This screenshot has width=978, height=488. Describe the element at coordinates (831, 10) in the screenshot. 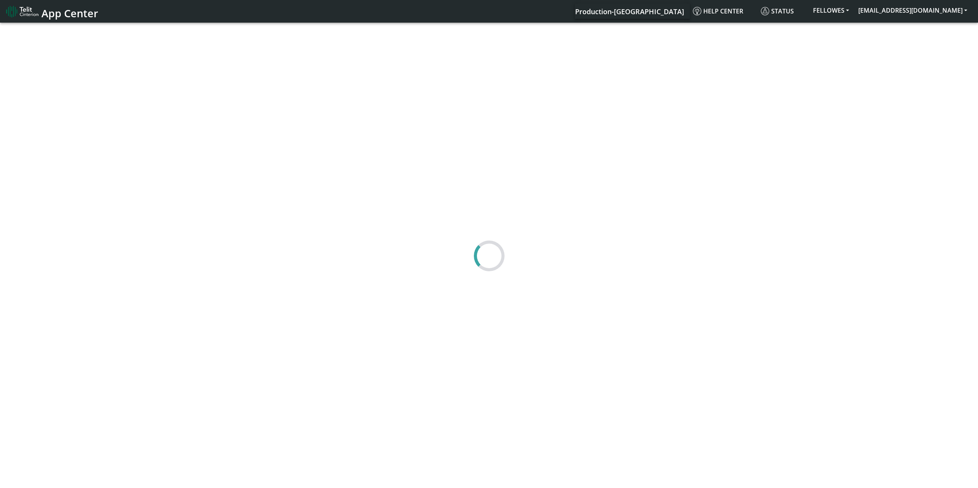

I see `button: FELLOWES` at that location.